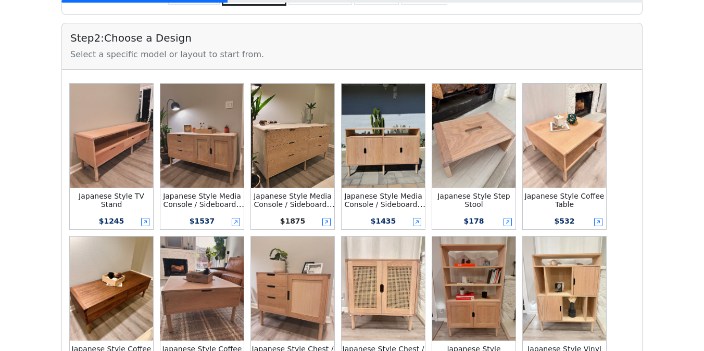 This screenshot has width=704, height=351. Describe the element at coordinates (383, 157) in the screenshot. I see `button: Japanese Style Media Console / Sideboard / Credenza Media Console /w Top ShelfJapanese Style Medi...` at that location.